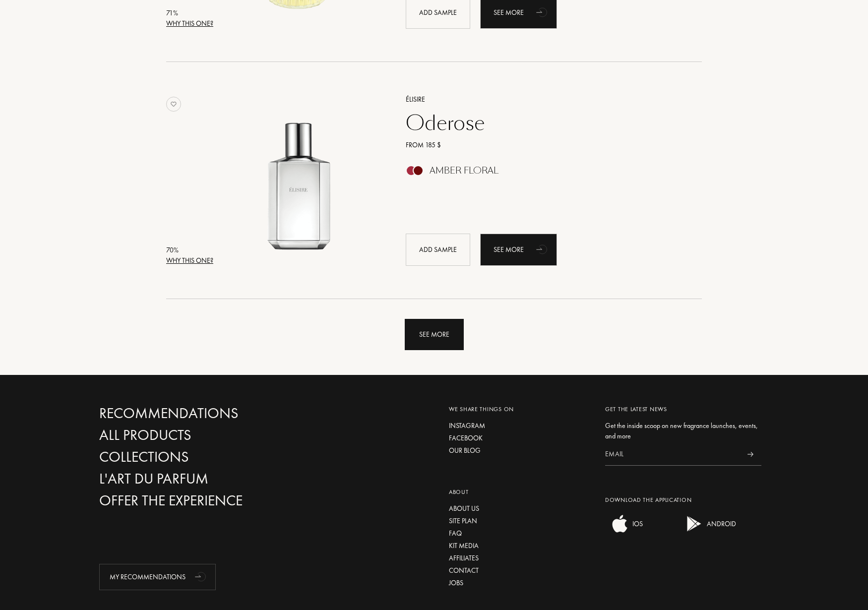 This screenshot has width=868, height=610. Describe the element at coordinates (206, 500) in the screenshot. I see `div: Offer the experience` at that location.